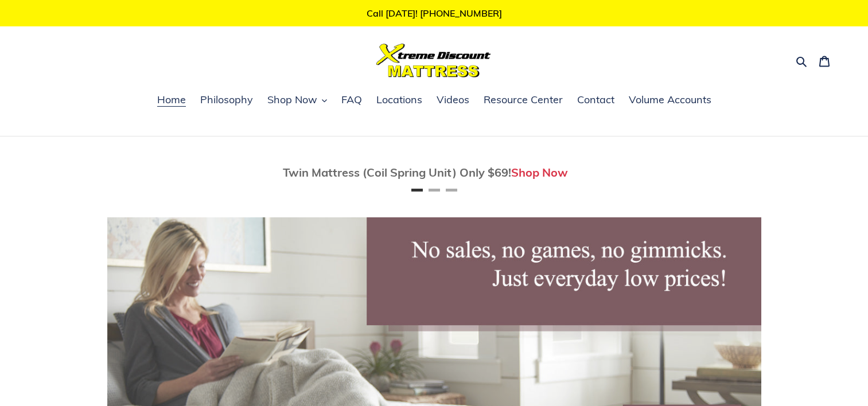 The image size is (868, 406). Describe the element at coordinates (595, 101) in the screenshot. I see `a: Contact` at that location.